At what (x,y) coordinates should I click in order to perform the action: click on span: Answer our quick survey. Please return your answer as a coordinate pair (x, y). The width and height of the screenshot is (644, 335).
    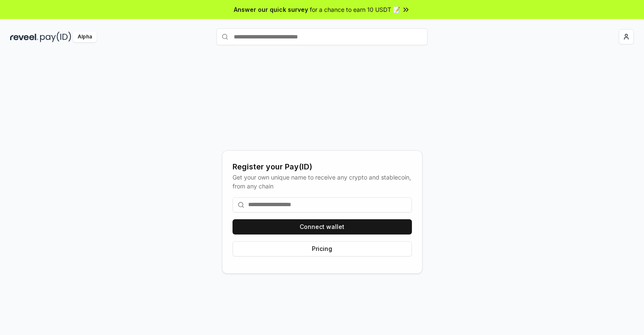
    Looking at the image, I should click on (271, 9).